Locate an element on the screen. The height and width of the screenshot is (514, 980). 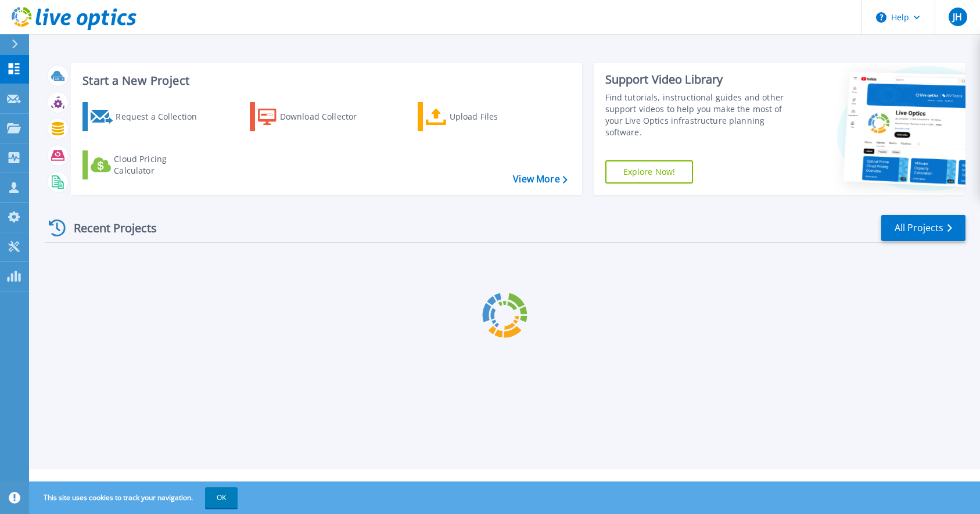
div: Support Video Library is located at coordinates (699, 79).